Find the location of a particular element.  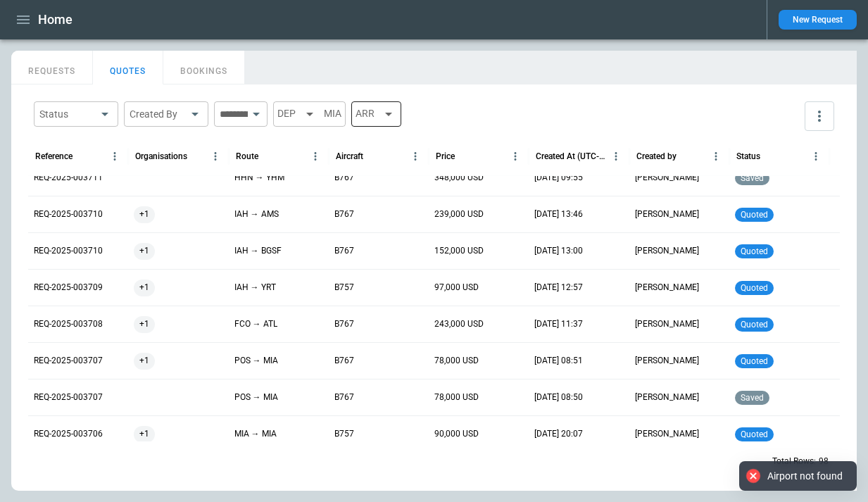

div: Aircraft is located at coordinates (349, 157).